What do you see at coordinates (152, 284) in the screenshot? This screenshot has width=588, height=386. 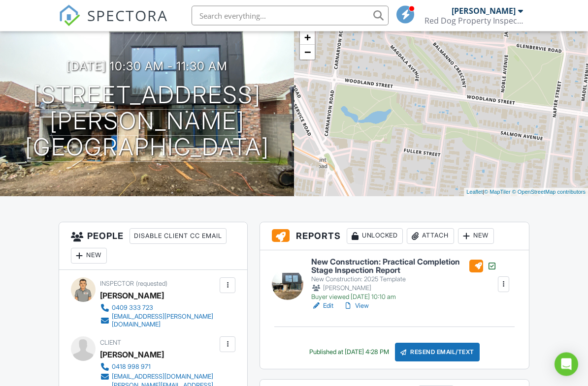 I see `span: (requested)` at bounding box center [152, 284].